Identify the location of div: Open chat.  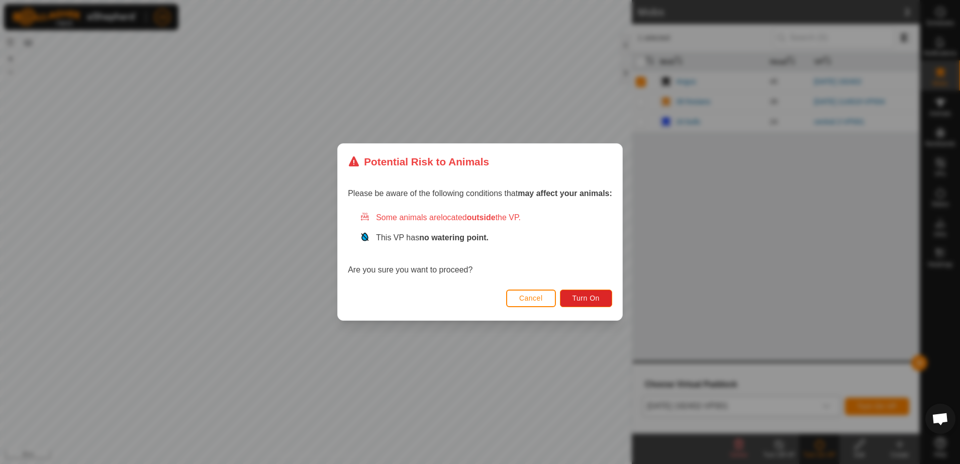
(940, 419).